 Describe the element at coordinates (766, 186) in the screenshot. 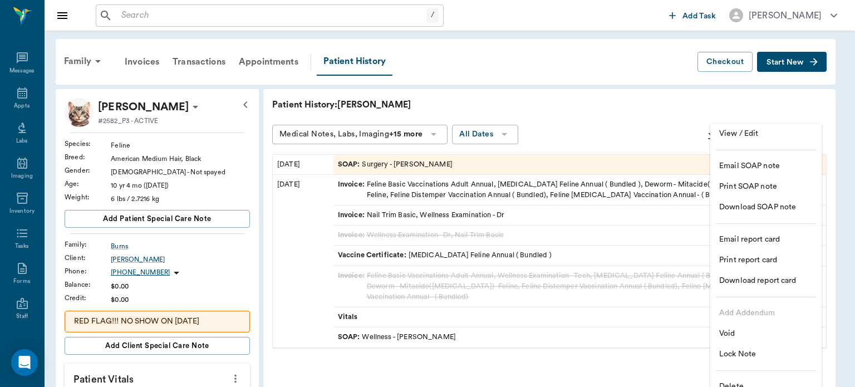

I see `span: Print SOAP note` at that location.